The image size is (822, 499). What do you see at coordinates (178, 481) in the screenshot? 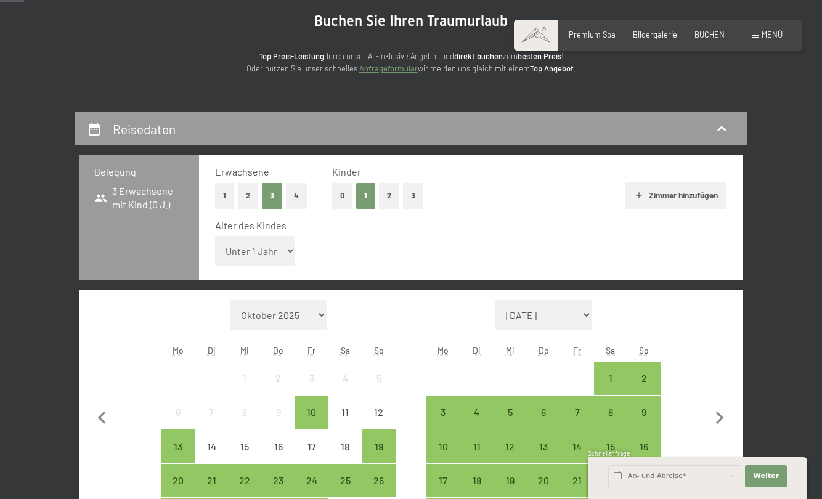
I see `div: Mon Oct 20 2025` at bounding box center [178, 481].